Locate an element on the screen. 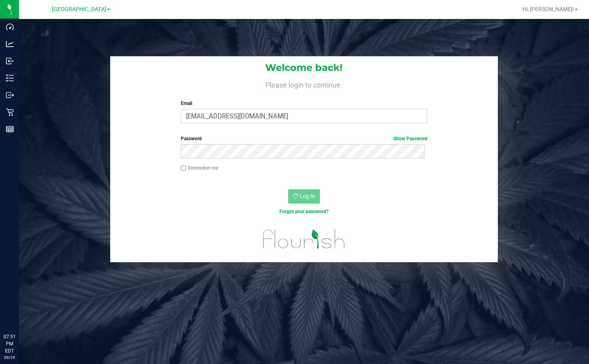  input: Remember me is located at coordinates (183, 169).